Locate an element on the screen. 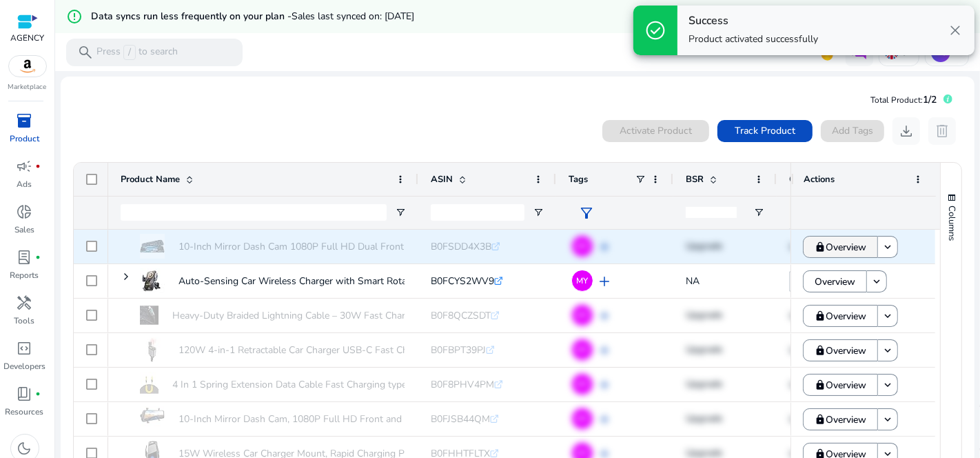 The image size is (980, 458). img: 41B196KKOaL._SX38_SY50_CR,0,0,38,50_.jpg is located at coordinates (149, 315).